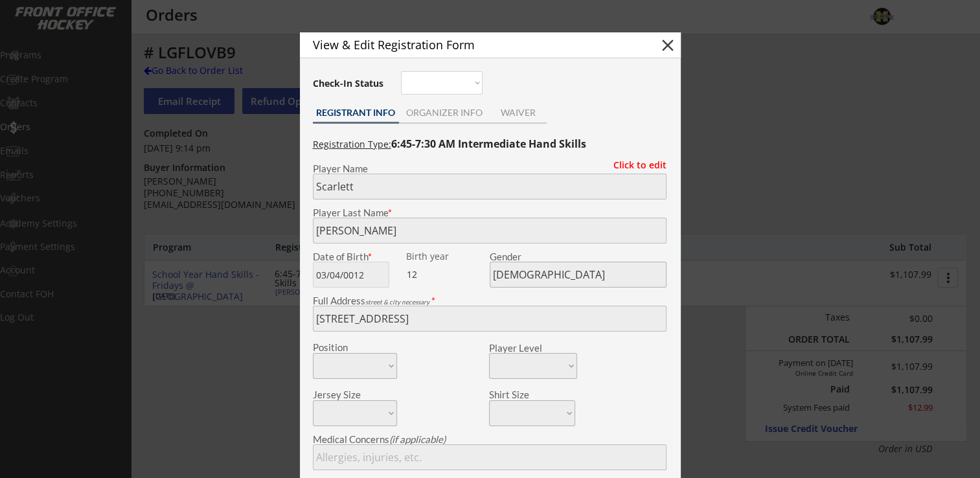  Describe the element at coordinates (356, 113) in the screenshot. I see `div: REGISTRANT INFO` at that location.